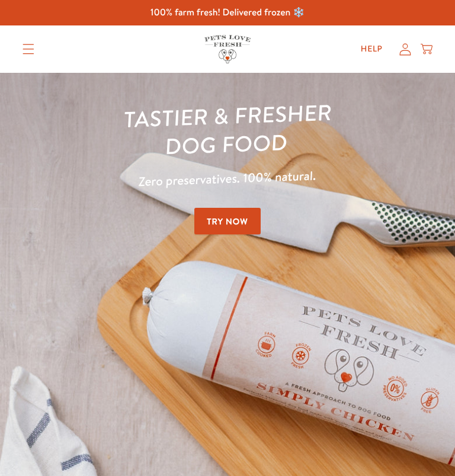 This screenshot has height=476, width=455. I want to click on p: Zero preservatives. 100% natural., so click(227, 179).